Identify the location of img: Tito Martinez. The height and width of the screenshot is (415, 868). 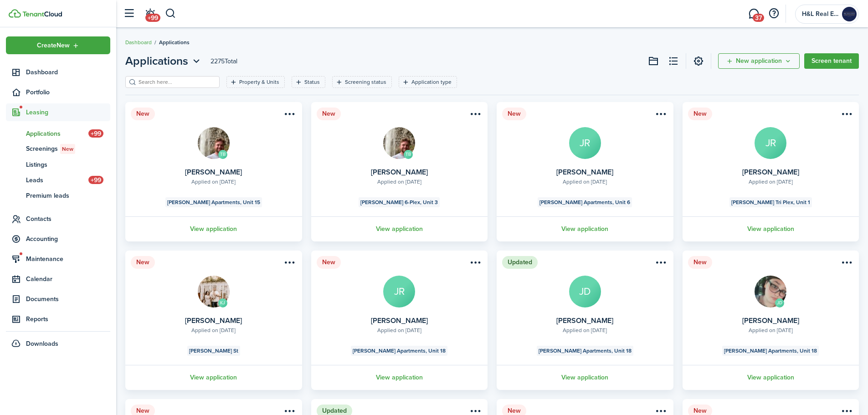
(214, 292).